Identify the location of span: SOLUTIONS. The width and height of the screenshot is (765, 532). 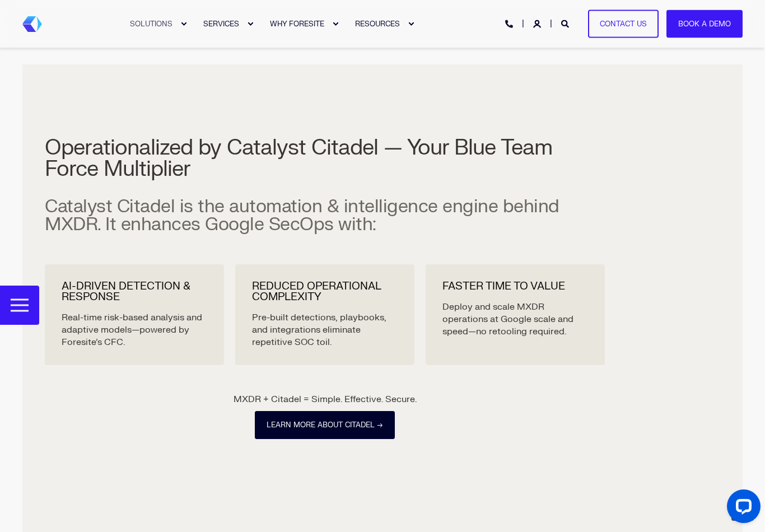
(151, 24).